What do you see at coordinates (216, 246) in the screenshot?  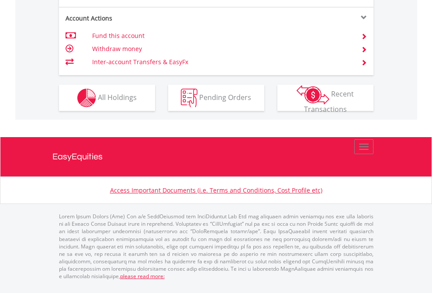 I see `p: Lorem Ipsum Dolors (Ame) Con a/e SeddOeiusmod tem InciDiduntut Lab Etd mag aliquaen admin veniamq...` at bounding box center [216, 246].